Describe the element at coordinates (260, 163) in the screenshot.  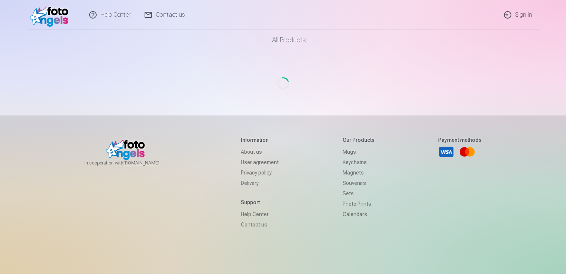
I see `a: User agreement` at that location.